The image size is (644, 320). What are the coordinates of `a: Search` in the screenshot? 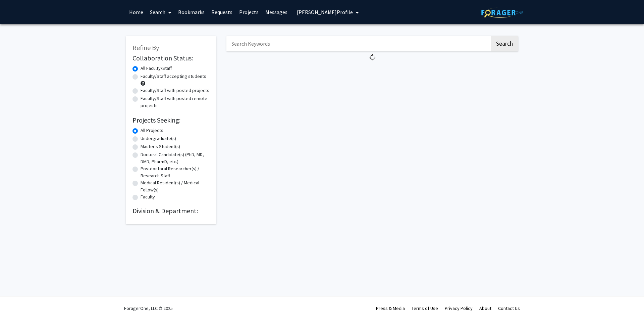 It's located at (161, 12).